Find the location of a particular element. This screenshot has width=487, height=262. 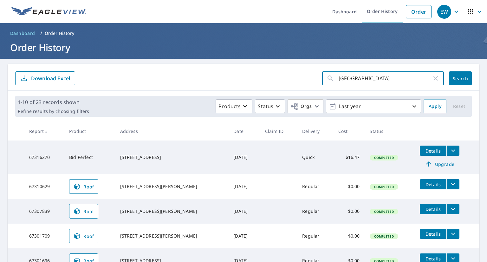

th: Product is located at coordinates (89, 131).